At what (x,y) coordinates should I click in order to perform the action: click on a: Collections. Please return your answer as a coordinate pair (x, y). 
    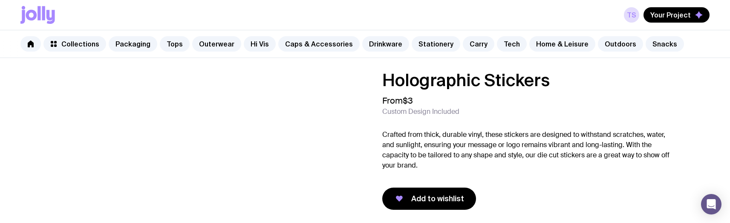
    Looking at the image, I should click on (75, 44).